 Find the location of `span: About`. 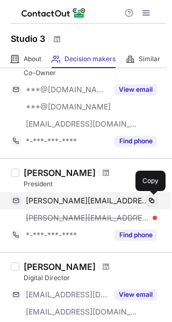

span: About is located at coordinates (32, 59).